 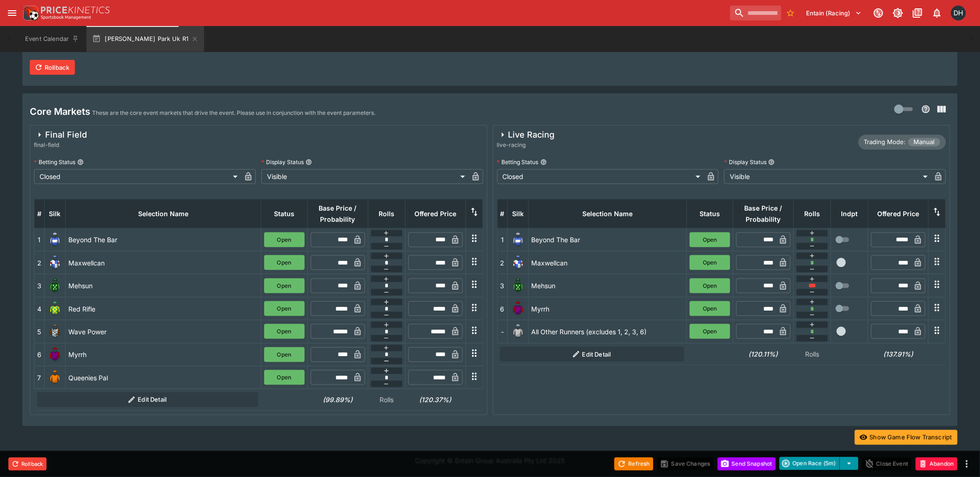 I want to click on button: Event Calendar, so click(x=52, y=39).